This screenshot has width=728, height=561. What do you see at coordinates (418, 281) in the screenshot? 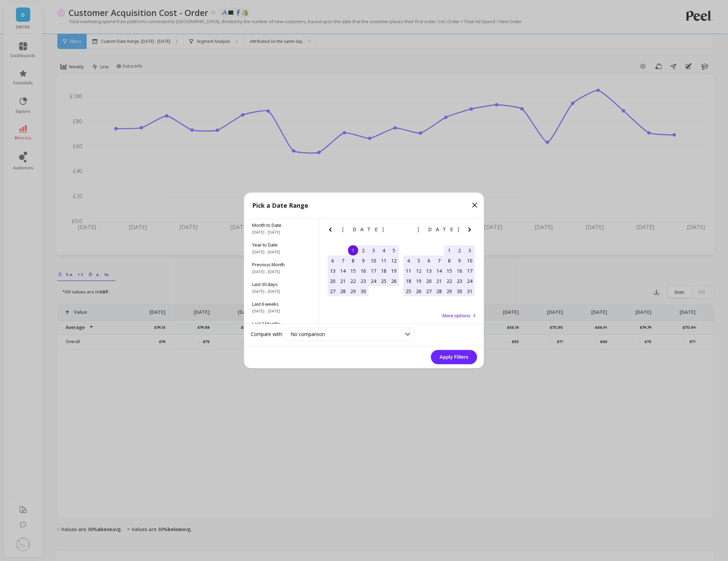
I see `div: Choose Monday, May 19th, 2025` at bounding box center [418, 281].